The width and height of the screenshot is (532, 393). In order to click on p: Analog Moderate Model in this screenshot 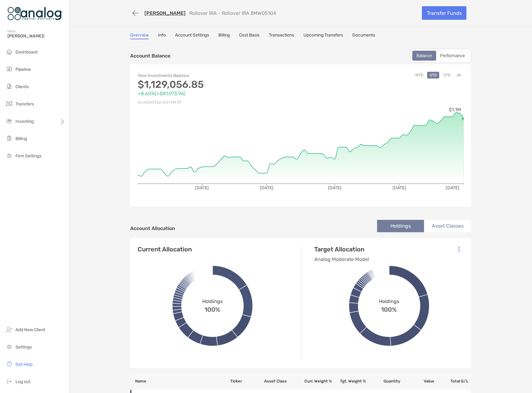, I will do `click(341, 259)`.